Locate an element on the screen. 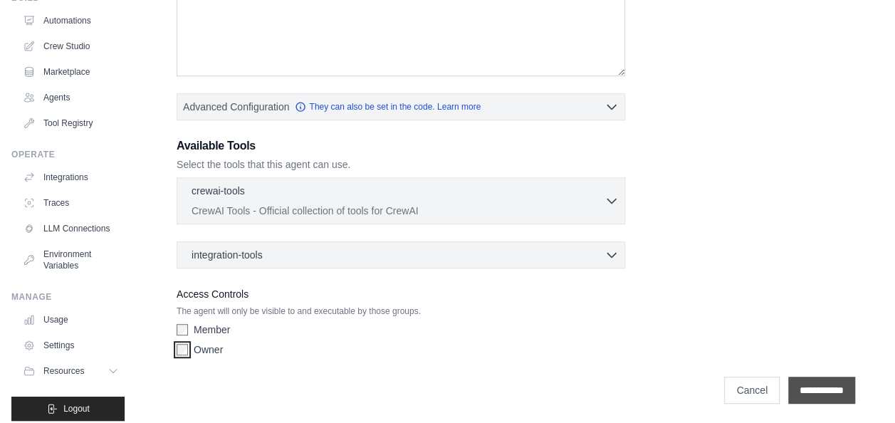 This screenshot has width=895, height=423. span: integration-tools is located at coordinates (227, 255).